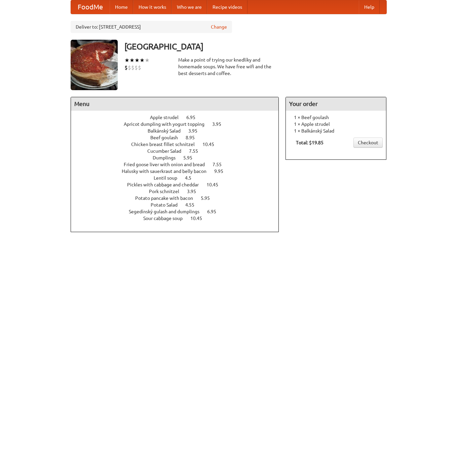 This screenshot has height=476, width=457. Describe the element at coordinates (90, 7) in the screenshot. I see `a: FoodMe` at that location.